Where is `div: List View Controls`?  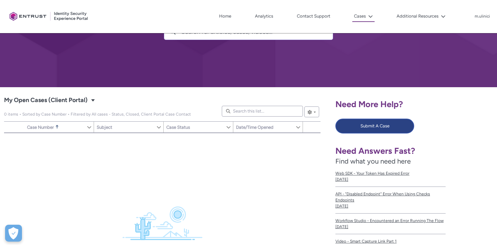 div: List View Controls is located at coordinates (312, 112).